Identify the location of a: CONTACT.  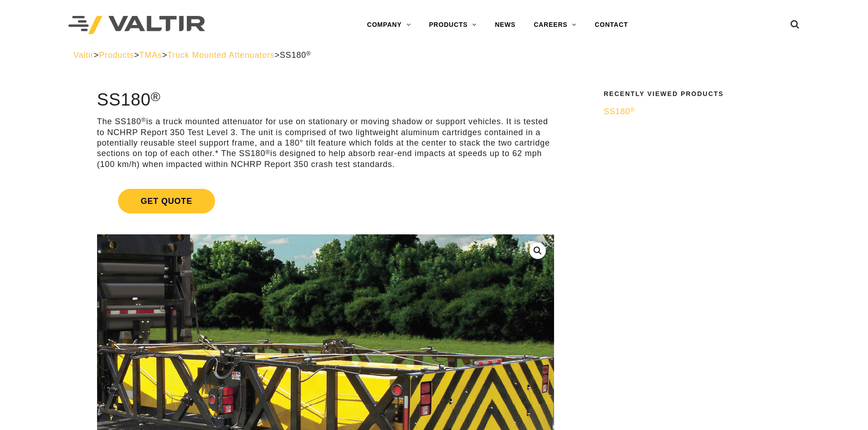
(611, 25).